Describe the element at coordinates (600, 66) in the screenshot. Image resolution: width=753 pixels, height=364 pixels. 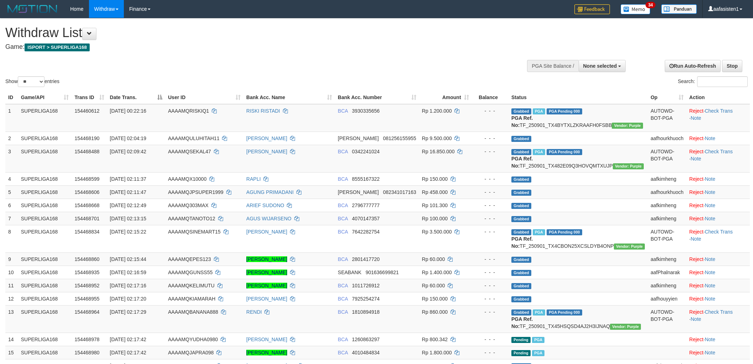
I see `span: None selected` at that location.